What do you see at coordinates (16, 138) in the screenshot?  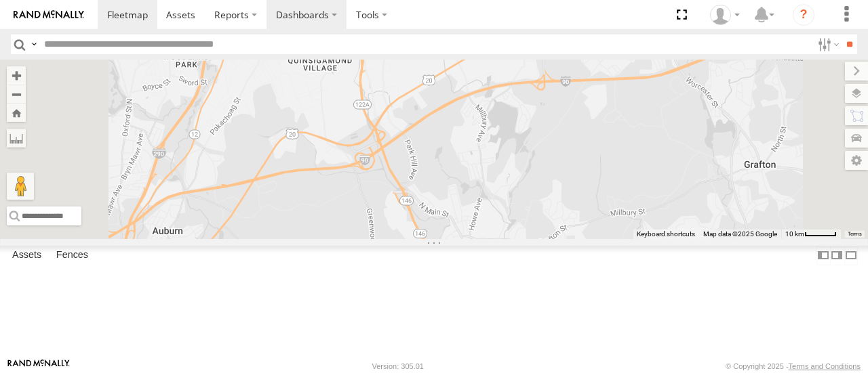 I see `label: Measure` at bounding box center [16, 138].